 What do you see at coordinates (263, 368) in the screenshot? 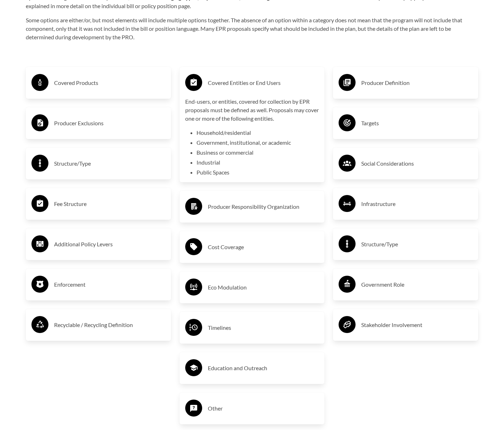
I see `h3: Education and Outreach` at bounding box center [263, 368].